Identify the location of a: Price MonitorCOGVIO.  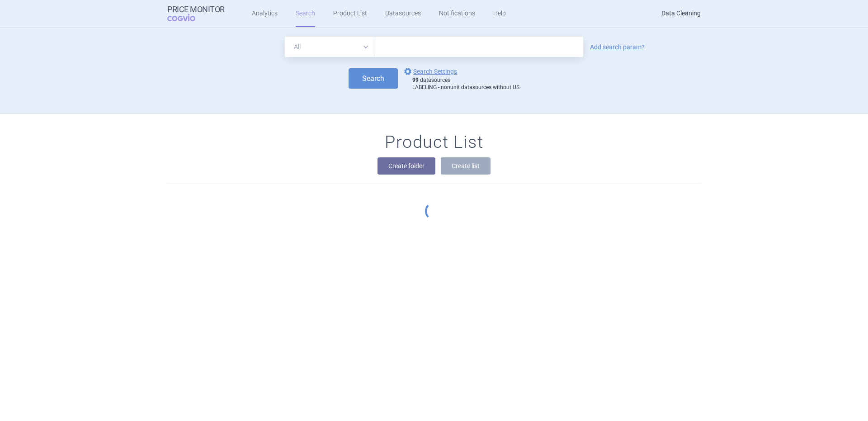
(196, 14).